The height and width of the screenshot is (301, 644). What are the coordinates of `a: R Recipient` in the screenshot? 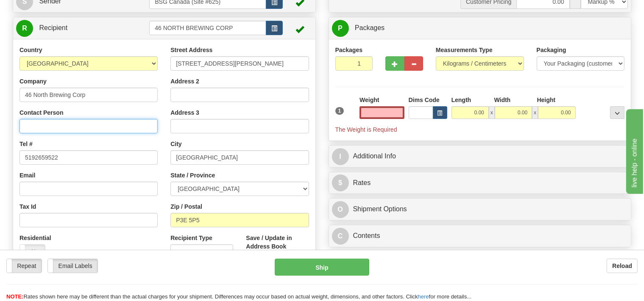 It's located at (75, 28).